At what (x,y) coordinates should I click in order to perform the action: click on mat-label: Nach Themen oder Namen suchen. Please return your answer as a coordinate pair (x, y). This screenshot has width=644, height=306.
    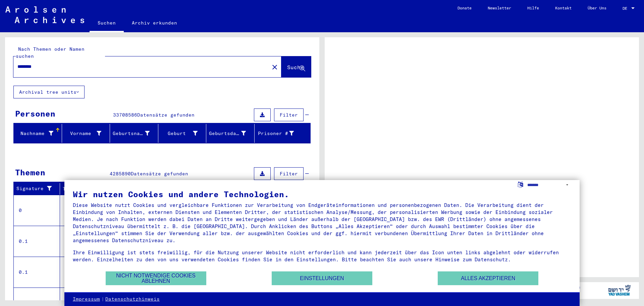
    Looking at the image, I should click on (50, 52).